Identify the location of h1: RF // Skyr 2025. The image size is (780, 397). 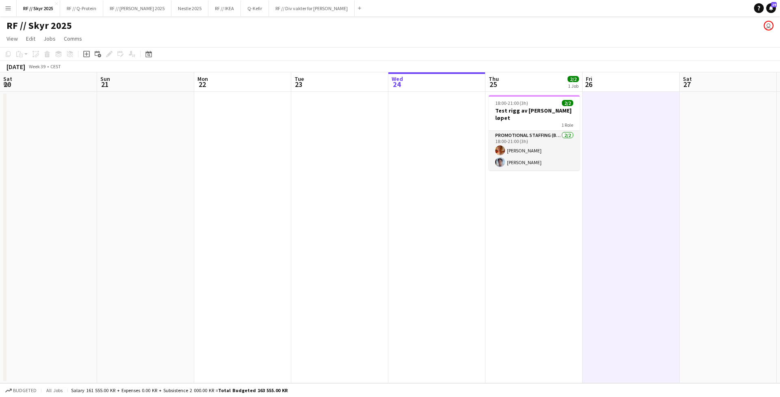
(39, 26).